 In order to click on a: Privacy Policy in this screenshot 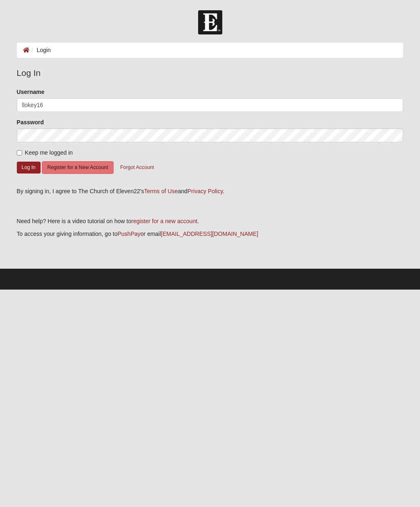, I will do `click(205, 191)`.